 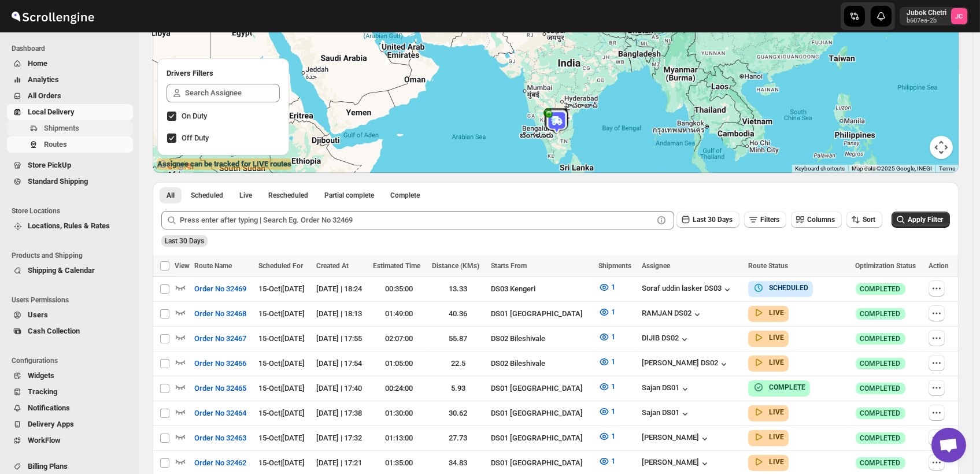 I want to click on div: 01:30:00, so click(x=399, y=413).